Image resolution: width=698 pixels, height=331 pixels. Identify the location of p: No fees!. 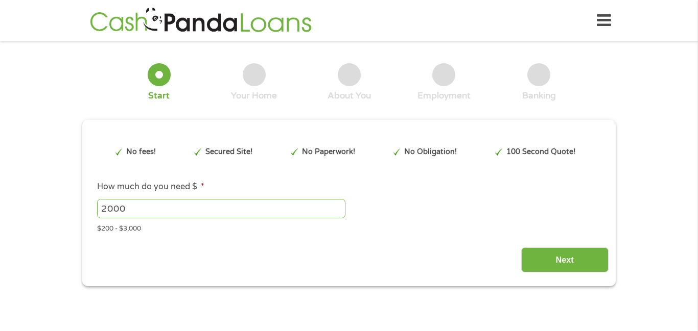
(141, 152).